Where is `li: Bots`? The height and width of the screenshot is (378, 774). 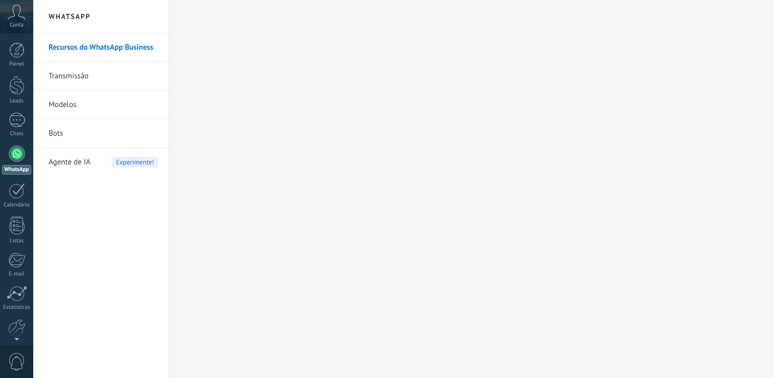 li: Bots is located at coordinates (101, 134).